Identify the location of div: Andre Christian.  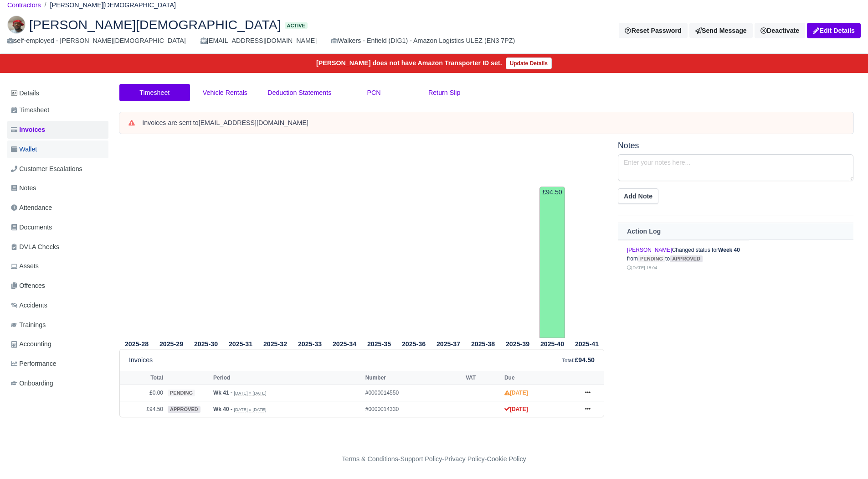
(434, 31).